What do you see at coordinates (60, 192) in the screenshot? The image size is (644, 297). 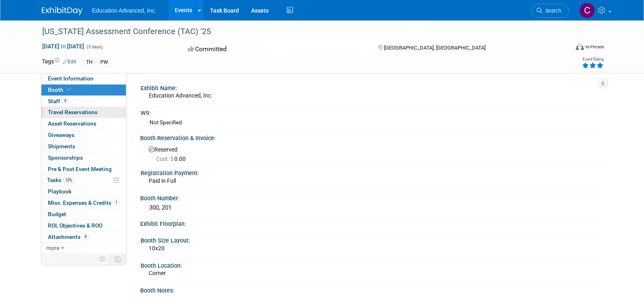 I see `span: Playbook` at bounding box center [60, 192].